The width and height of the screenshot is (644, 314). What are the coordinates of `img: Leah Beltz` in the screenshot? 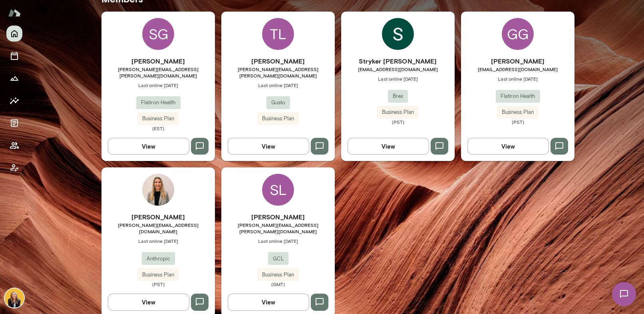 It's located at (14, 298).